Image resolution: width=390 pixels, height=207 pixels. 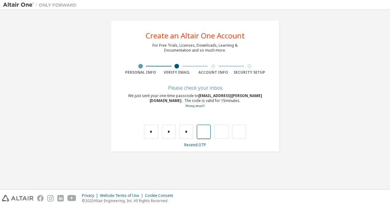 What do you see at coordinates (91, 196) in the screenshot?
I see `div: Privacy` at bounding box center [91, 196].